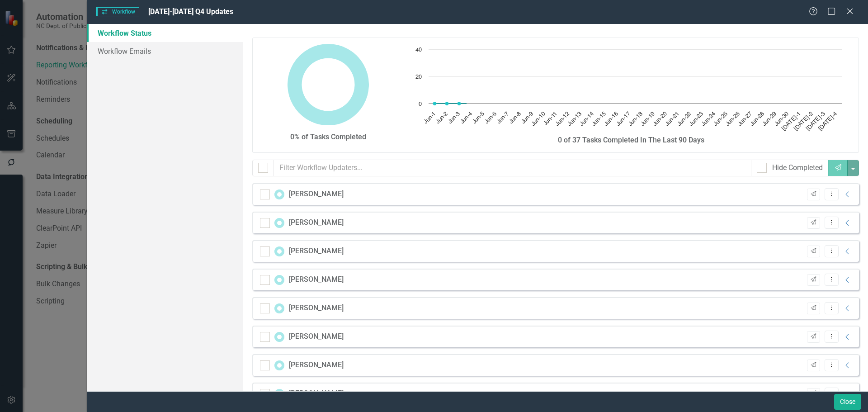 This screenshot has width=868, height=412. I want to click on div: Hide Completed, so click(797, 168).